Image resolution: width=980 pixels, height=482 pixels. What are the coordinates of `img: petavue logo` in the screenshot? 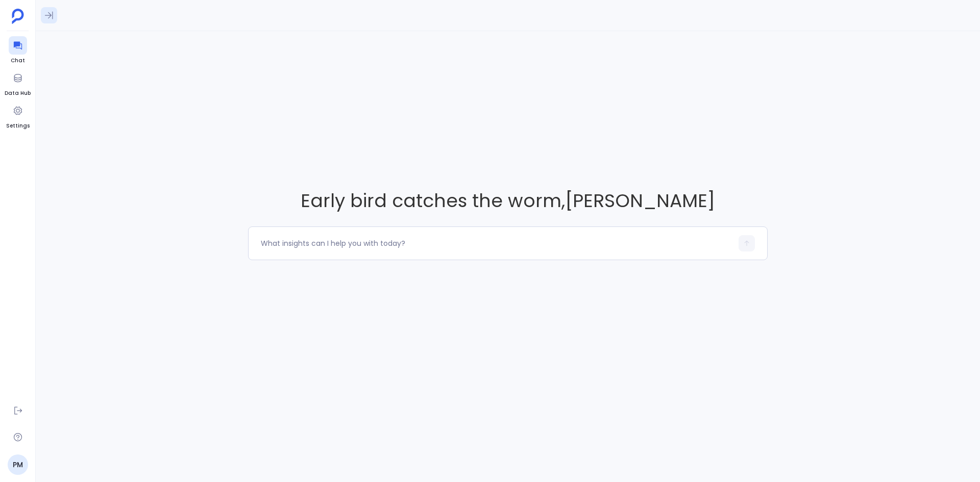 It's located at (18, 16).